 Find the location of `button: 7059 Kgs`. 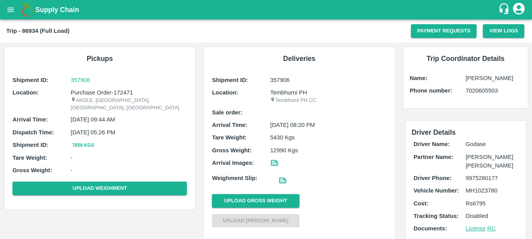

button: 7059 Kgs is located at coordinates (83, 145).